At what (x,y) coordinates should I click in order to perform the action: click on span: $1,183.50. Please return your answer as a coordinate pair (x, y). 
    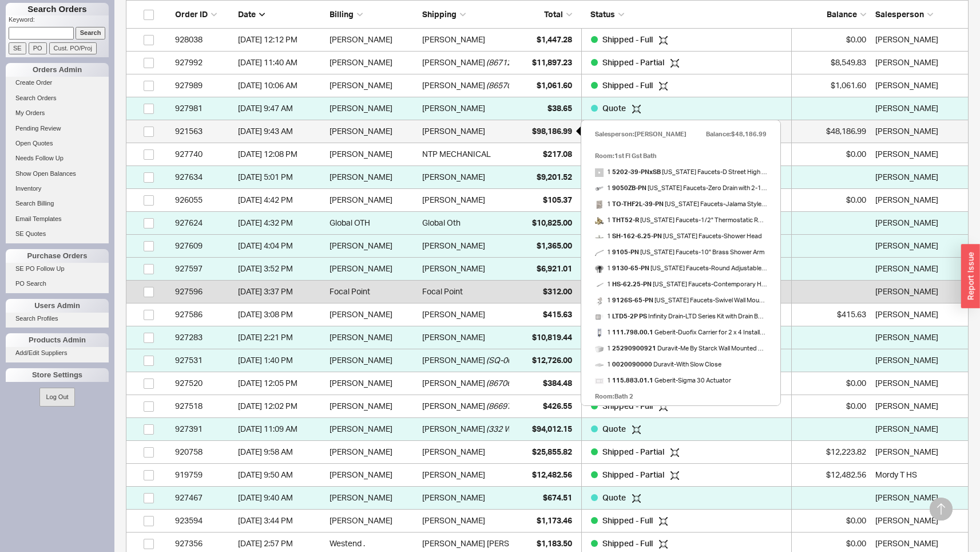
    Looking at the image, I should click on (555, 543).